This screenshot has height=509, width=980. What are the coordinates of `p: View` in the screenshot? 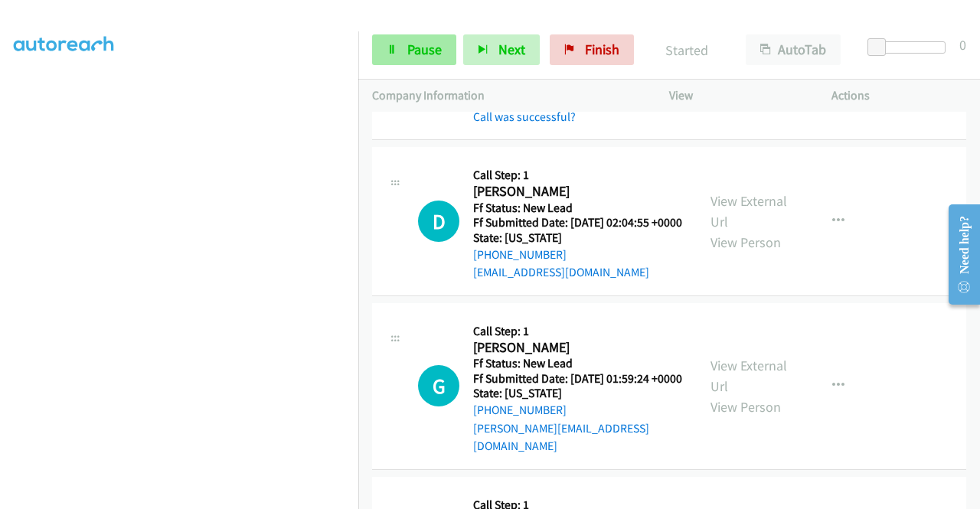 It's located at (737, 95).